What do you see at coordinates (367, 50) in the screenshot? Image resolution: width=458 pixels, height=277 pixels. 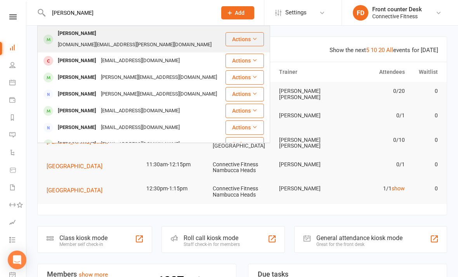 I see `a: 5` at bounding box center [367, 50].